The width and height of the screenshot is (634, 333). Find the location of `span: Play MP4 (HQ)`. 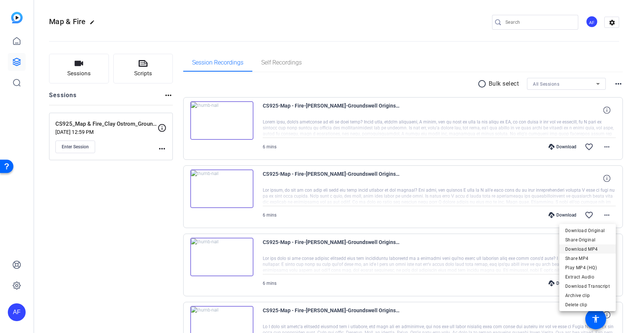

span: Play MP4 (HQ) is located at coordinates (587, 268).